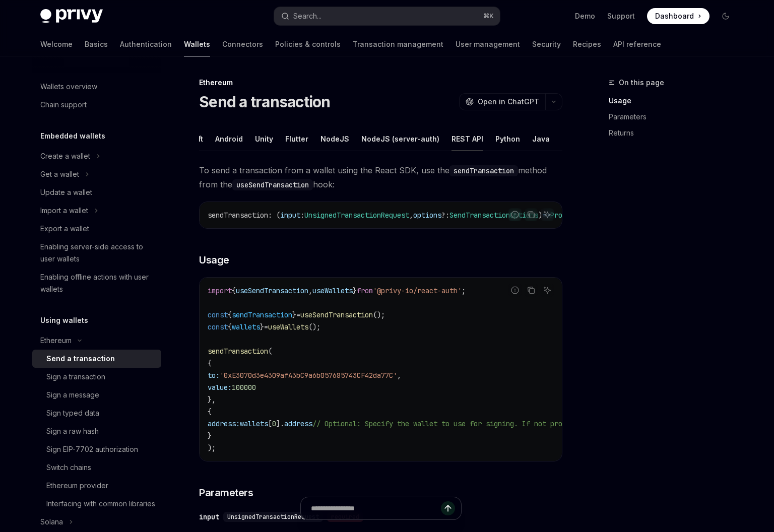 Image resolution: width=774 pixels, height=532 pixels. Describe the element at coordinates (97, 253) in the screenshot. I see `a: Enabling server-side access to user wallets` at that location.